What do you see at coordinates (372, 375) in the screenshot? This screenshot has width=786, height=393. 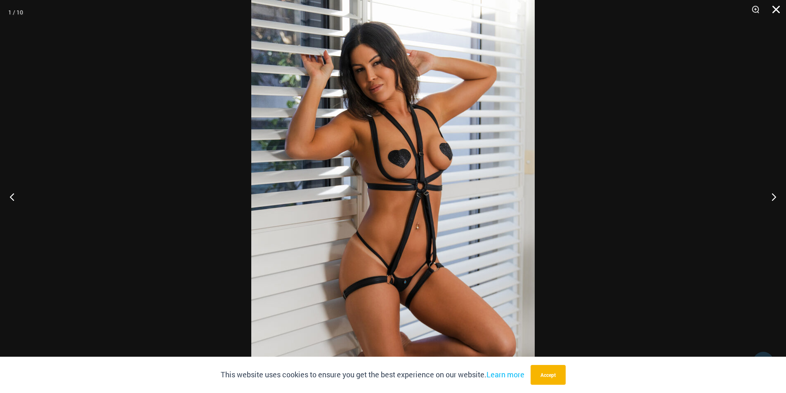 I see `p: This website uses cookies to ensure you get the best experience on our website.` at bounding box center [372, 375].